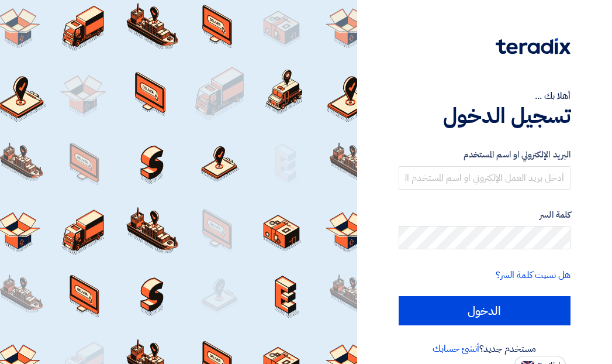  I want to click on div: مستخدم جديد؟, so click(485, 349).